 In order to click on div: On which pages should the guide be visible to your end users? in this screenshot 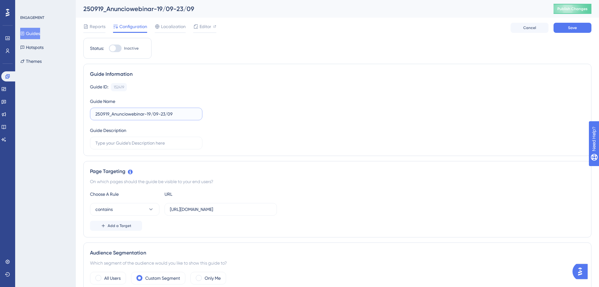, I will do `click(337, 182)`.